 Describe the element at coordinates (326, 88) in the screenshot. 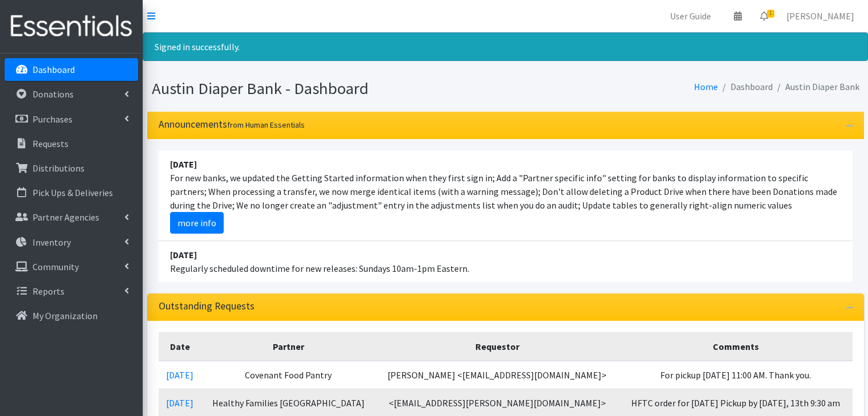

I see `h1: Austin Diaper Bank - Dashboard` at that location.